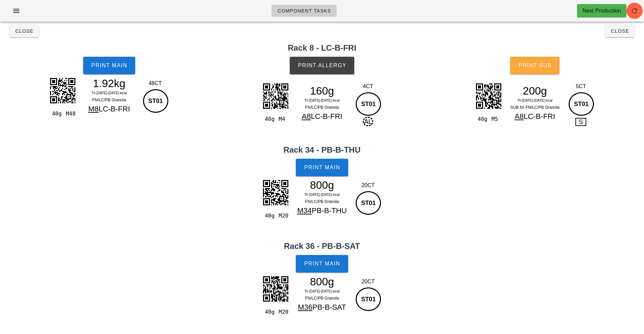  What do you see at coordinates (602, 11) in the screenshot?
I see `div: Next Production` at bounding box center [602, 11].